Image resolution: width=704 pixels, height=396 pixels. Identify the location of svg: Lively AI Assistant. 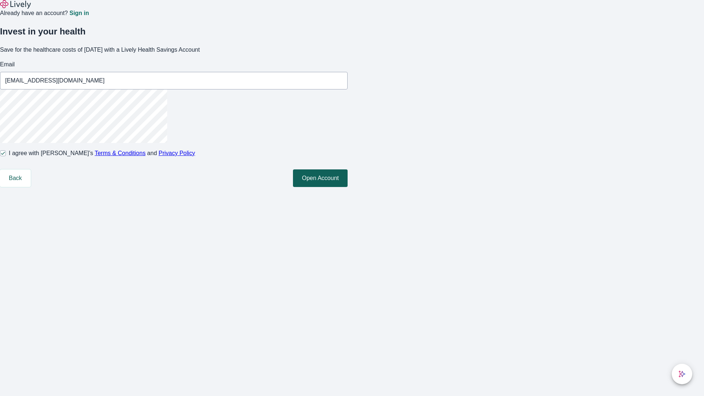
(682, 374).